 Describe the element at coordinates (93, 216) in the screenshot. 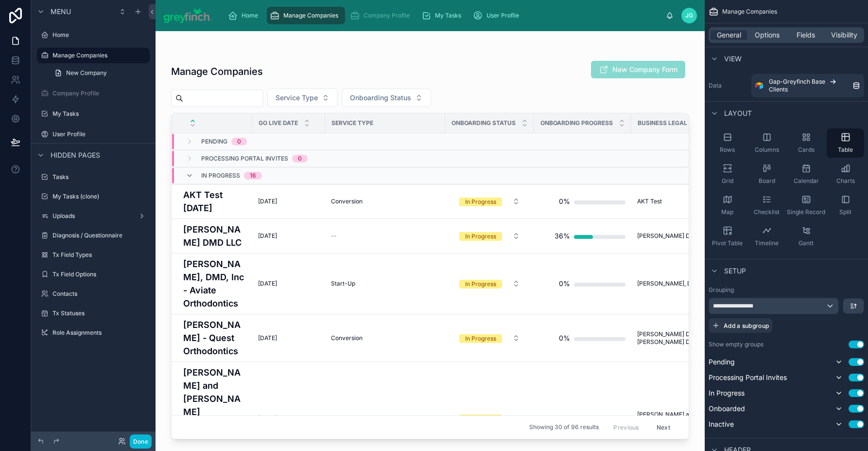

I see `label: Uploads` at that location.